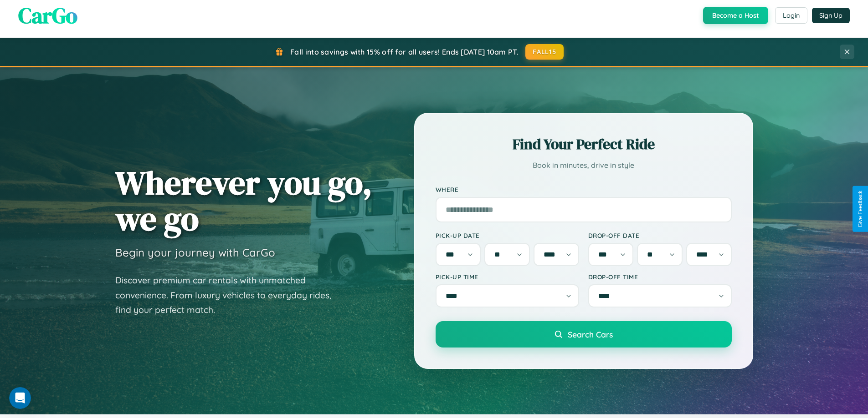  I want to click on button: FALL15, so click(545, 52).